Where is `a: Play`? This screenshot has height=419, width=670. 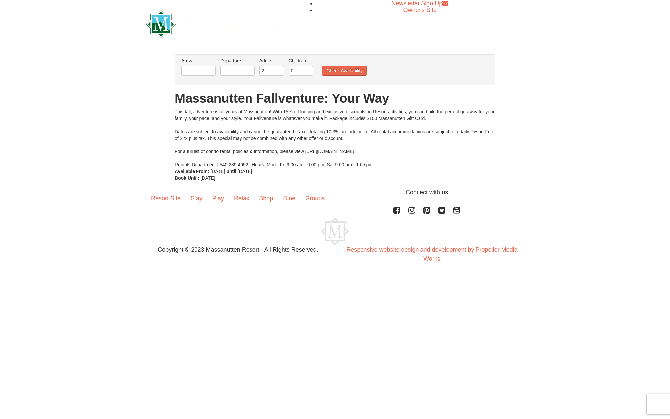
a: Play is located at coordinates (218, 198).